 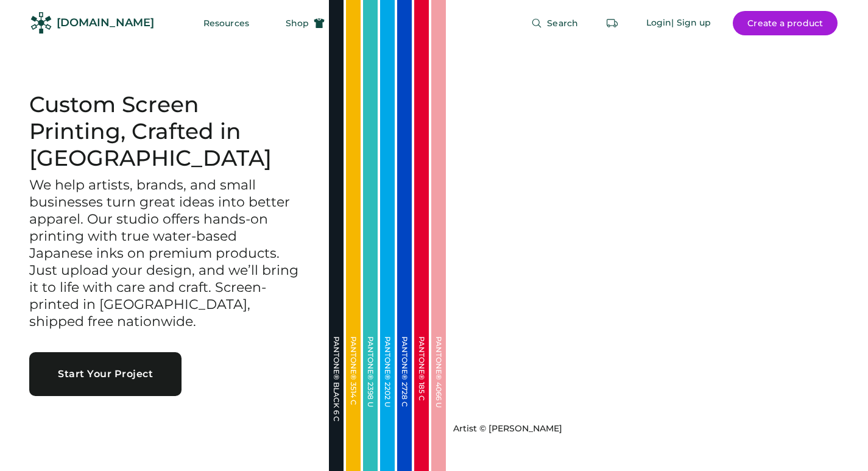 What do you see at coordinates (785, 23) in the screenshot?
I see `button: Create a product` at bounding box center [785, 23].